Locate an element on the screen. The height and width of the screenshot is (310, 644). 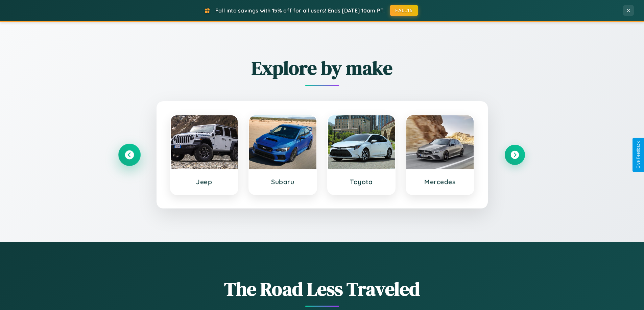
h1: The Road Less Traveled is located at coordinates (322, 289).